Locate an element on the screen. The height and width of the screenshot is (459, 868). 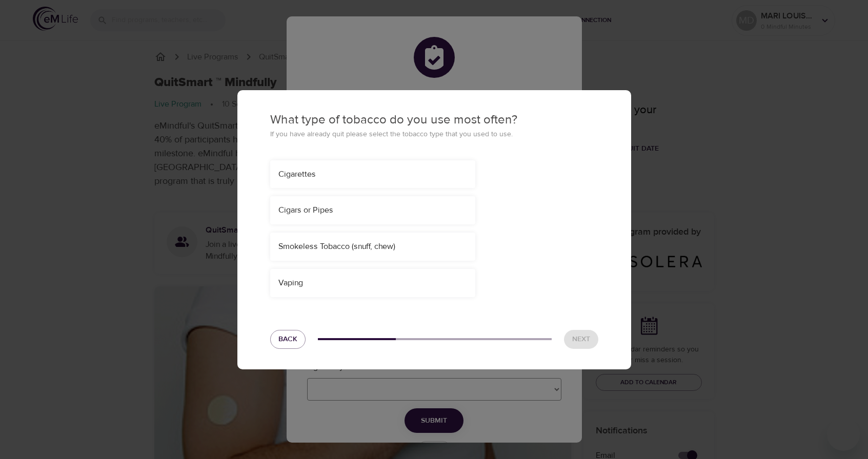
button: Back is located at coordinates (288, 339).